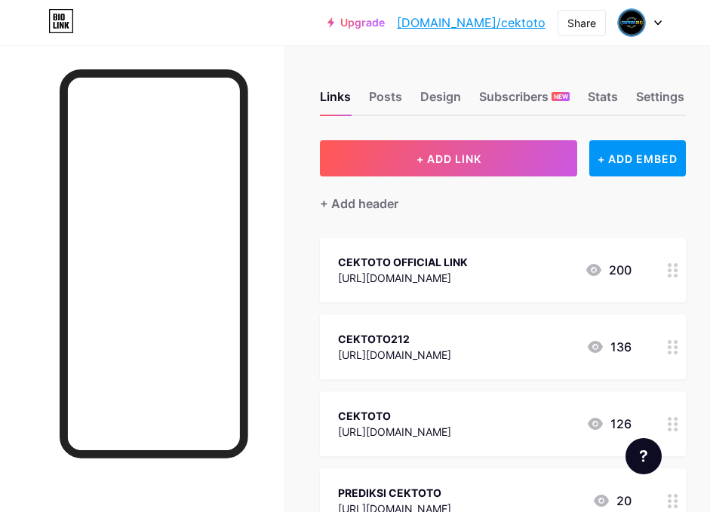  I want to click on div: + ADD EMBED, so click(637, 158).